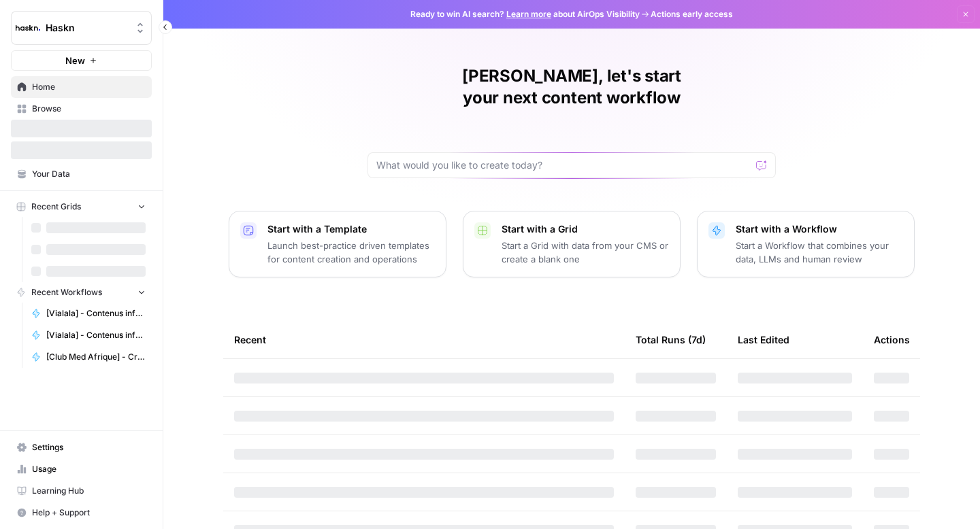 This screenshot has height=529, width=980. I want to click on span: Settings, so click(89, 448).